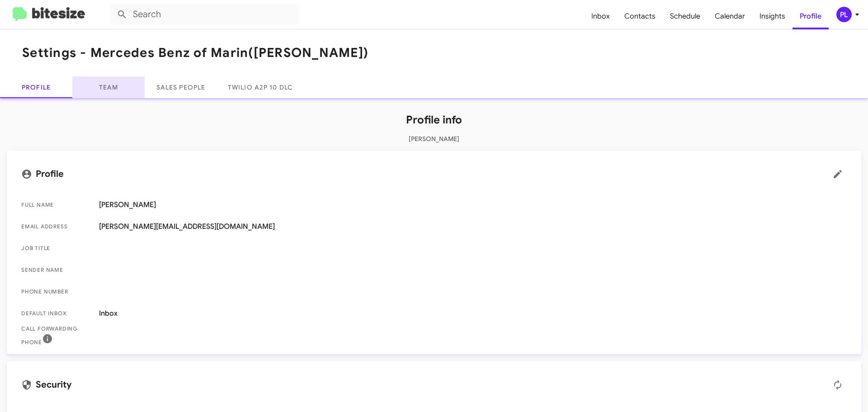 The image size is (868, 412). I want to click on a: Profile, so click(811, 16).